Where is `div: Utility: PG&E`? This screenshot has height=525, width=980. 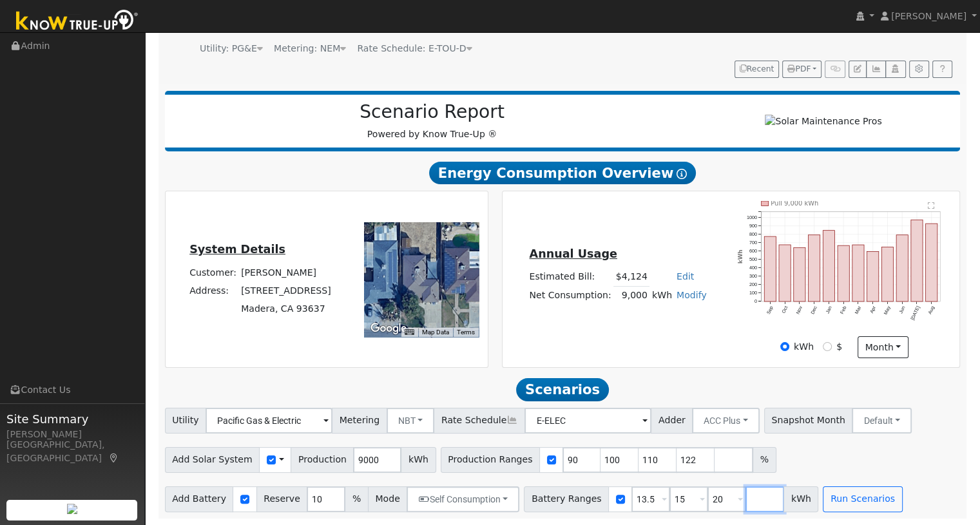 div: Utility: PG&E is located at coordinates (231, 49).